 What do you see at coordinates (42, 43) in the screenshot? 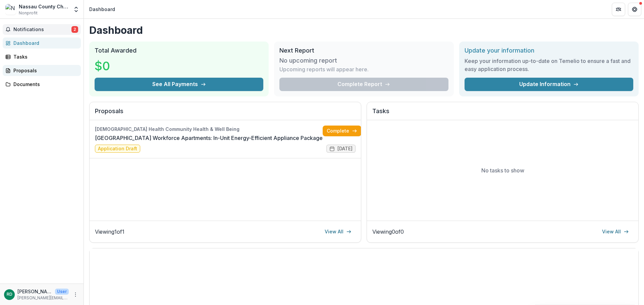
I see `a: Dashboard` at bounding box center [42, 43].